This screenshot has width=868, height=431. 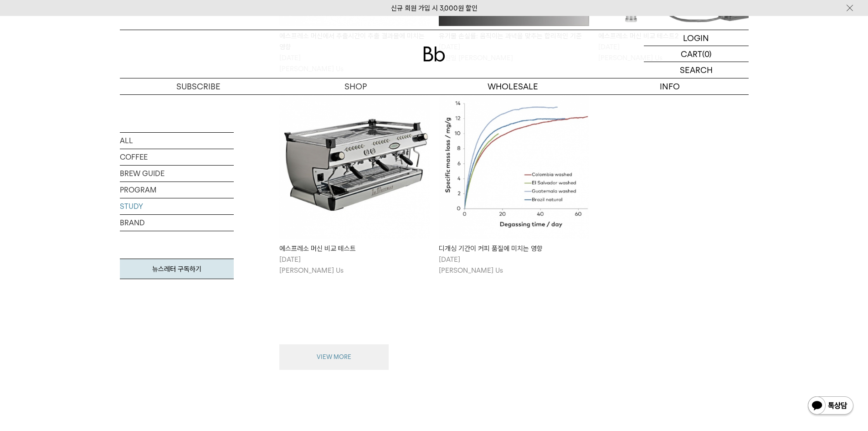 I want to click on a: 신규 회원 가입 시 3,000원 할인, so click(x=434, y=8).